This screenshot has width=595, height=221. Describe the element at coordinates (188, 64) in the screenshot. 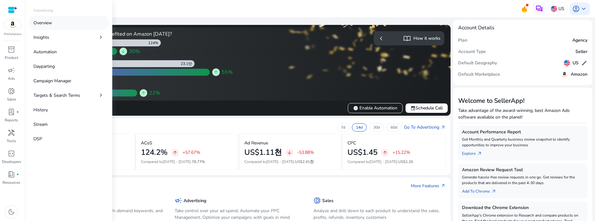

I see `div: 23.1만` at that location.